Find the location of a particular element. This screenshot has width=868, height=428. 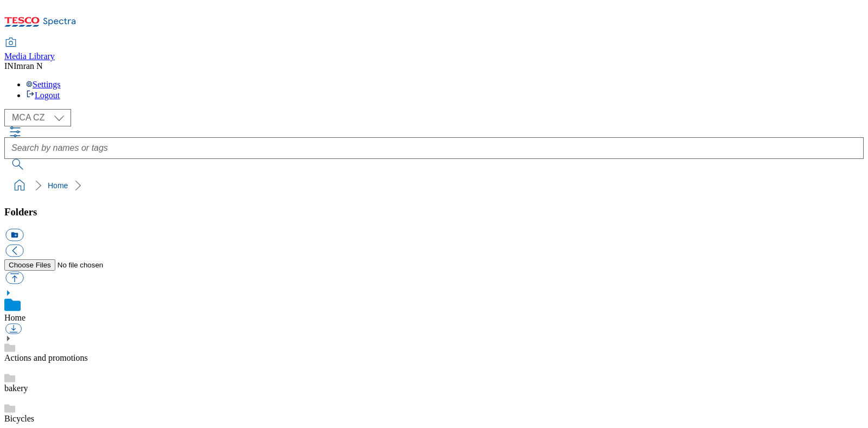

a: Media Library is located at coordinates (30, 50).